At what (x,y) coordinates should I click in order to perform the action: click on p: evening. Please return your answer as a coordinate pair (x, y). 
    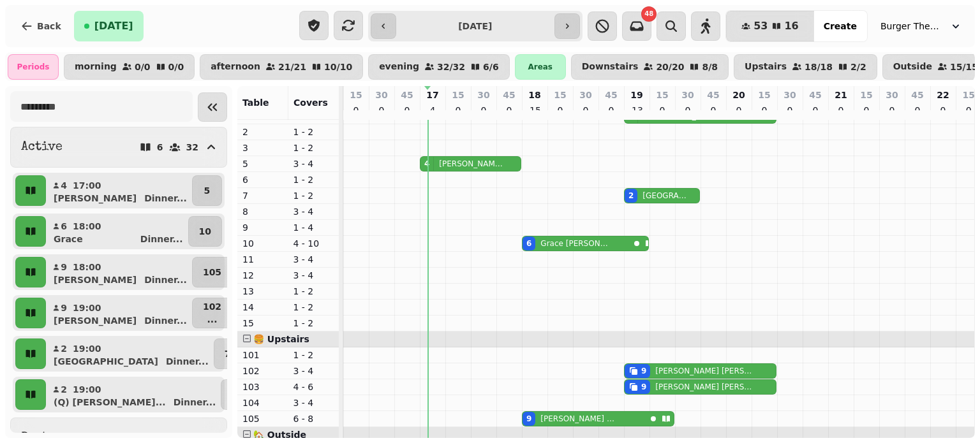
    Looking at the image, I should click on (399, 67).